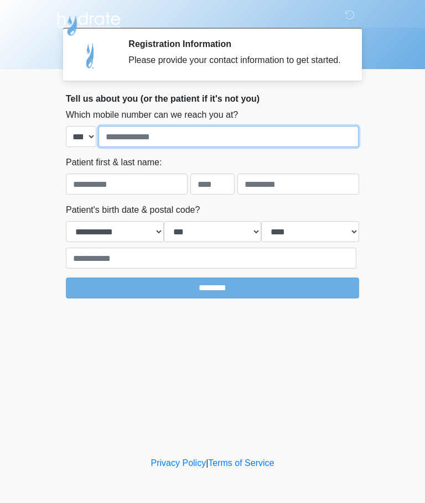 The height and width of the screenshot is (503, 425). Describe the element at coordinates (235, 60) in the screenshot. I see `div: Please provide your contact information to get started.` at that location.